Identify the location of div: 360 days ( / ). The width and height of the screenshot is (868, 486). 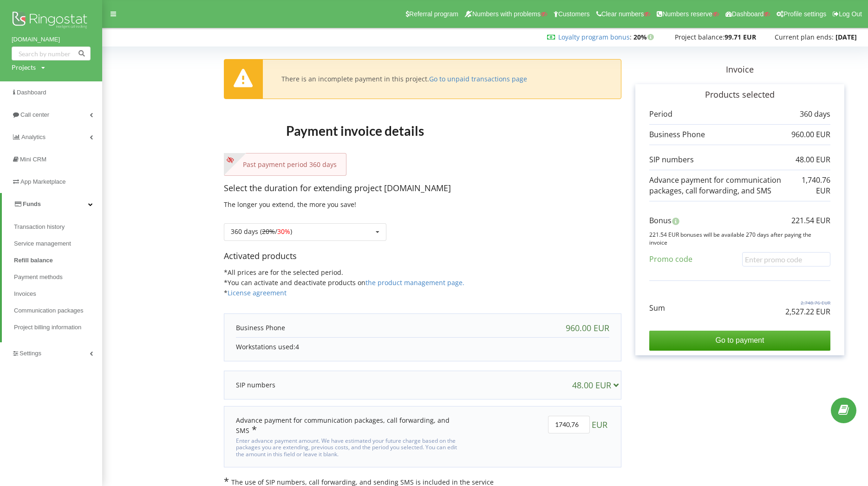
(261, 231).